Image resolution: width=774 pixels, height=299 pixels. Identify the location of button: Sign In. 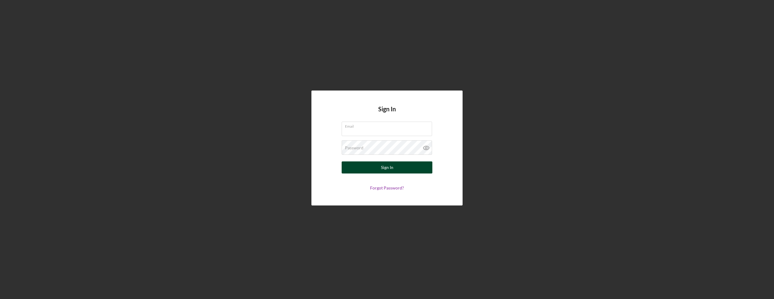
(387, 168).